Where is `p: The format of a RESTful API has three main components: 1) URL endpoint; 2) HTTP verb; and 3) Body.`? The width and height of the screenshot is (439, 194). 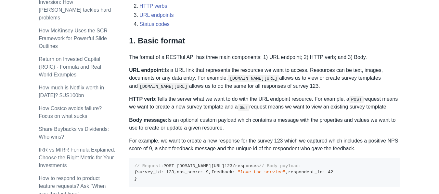 p: The format of a RESTful API has three main components: 1) URL endpoint; 2) HTTP verb; and 3) Body. is located at coordinates (264, 57).